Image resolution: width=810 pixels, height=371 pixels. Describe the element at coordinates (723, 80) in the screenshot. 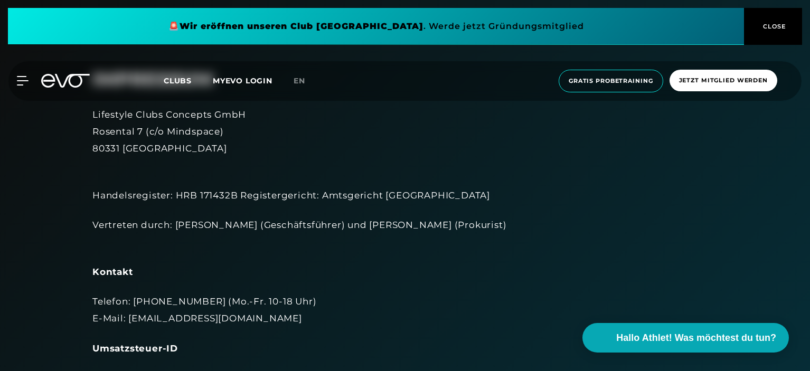

I see `span: Jetzt Mitglied werden` at that location.